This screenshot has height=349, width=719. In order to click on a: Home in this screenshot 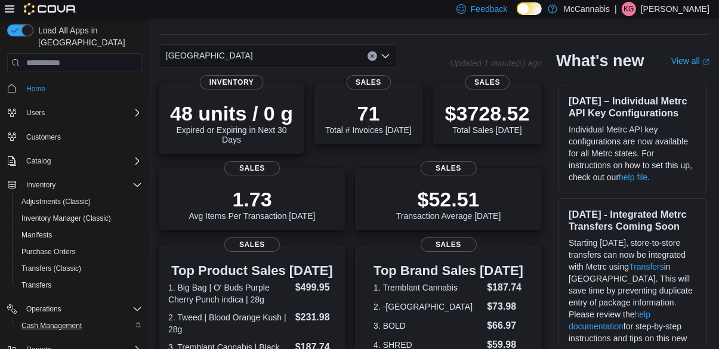, I will do `click(36, 89)`.